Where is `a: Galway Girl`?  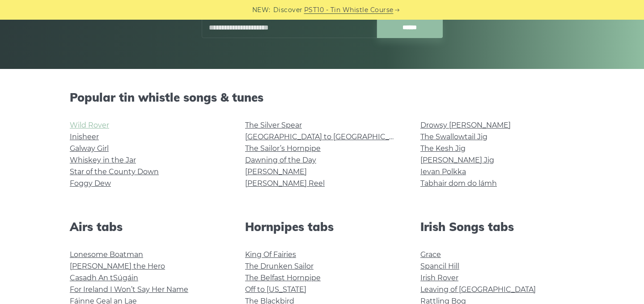 a: Galway Girl is located at coordinates (89, 149).